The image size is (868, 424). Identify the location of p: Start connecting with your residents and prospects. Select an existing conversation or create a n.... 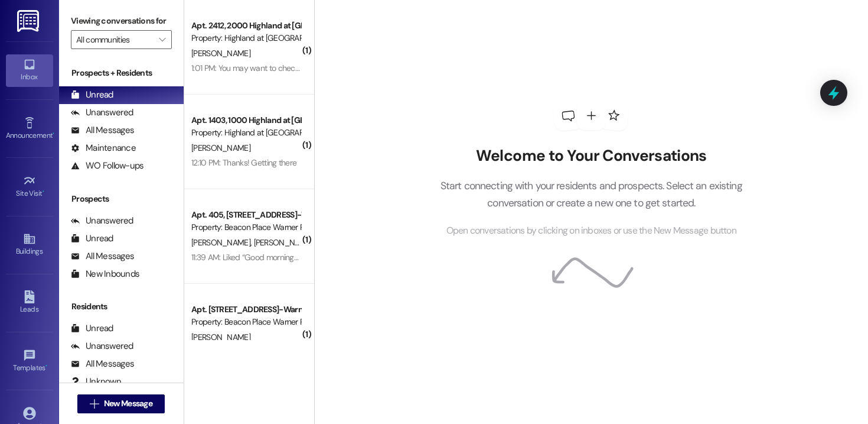
(591, 194).